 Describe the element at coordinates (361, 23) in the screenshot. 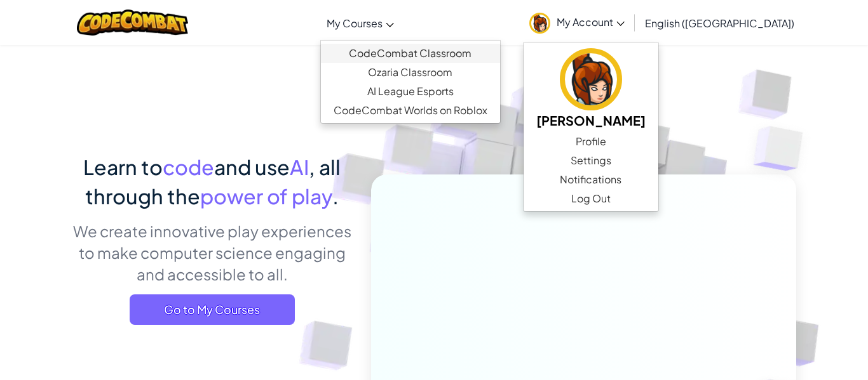

I see `a: My Courses` at that location.